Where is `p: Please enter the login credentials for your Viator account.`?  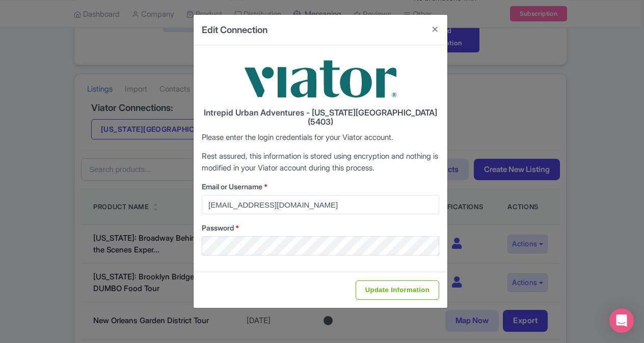 p: Please enter the login credentials for your Viator account. is located at coordinates (321, 137).